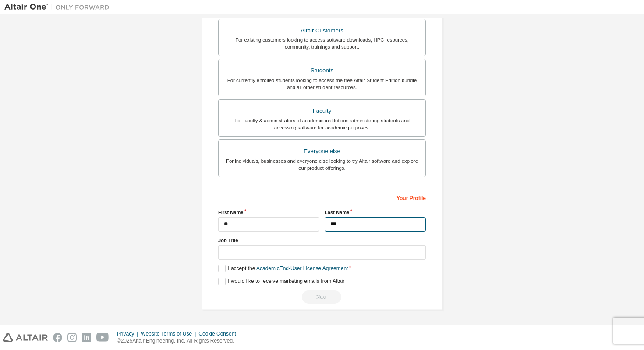 Image resolution: width=644 pixels, height=350 pixels. I want to click on label: Job Title, so click(322, 240).